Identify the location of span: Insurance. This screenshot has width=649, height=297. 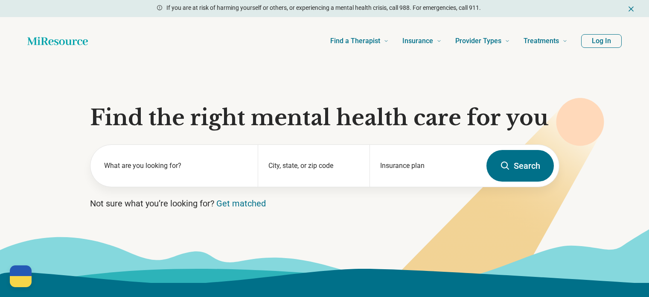
(418, 41).